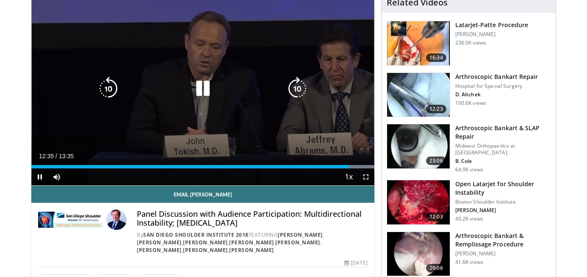 The image size is (587, 277). Describe the element at coordinates (40, 177) in the screenshot. I see `button: Pause` at that location.